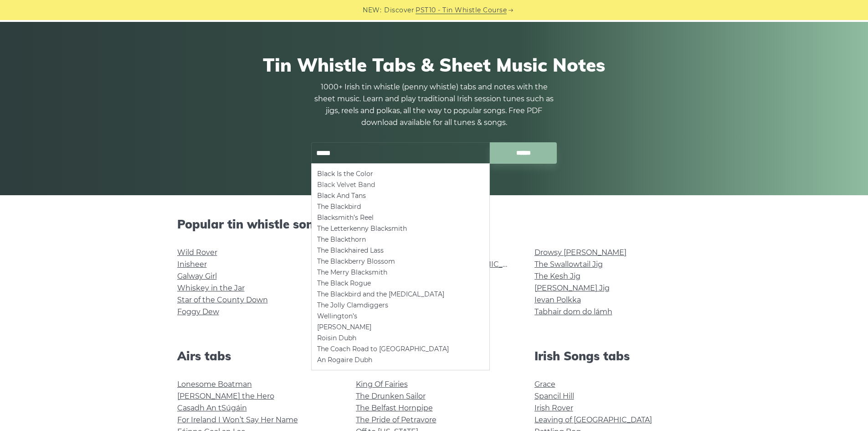 This screenshot has height=431, width=868. I want to click on span: NEW:, so click(372, 10).